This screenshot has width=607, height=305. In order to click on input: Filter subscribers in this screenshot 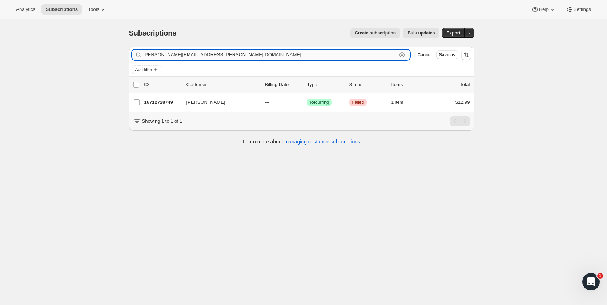, I will do `click(270, 55)`.